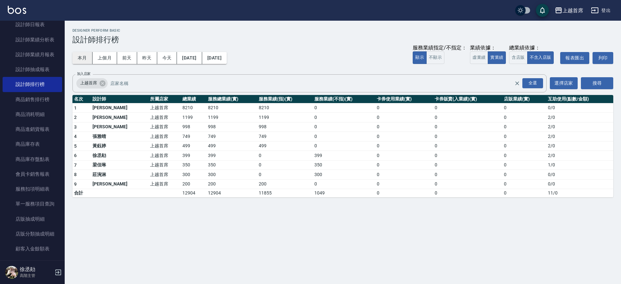 This screenshot has height=284, width=621. What do you see at coordinates (75, 165) in the screenshot?
I see `span: 7` at bounding box center [75, 165].